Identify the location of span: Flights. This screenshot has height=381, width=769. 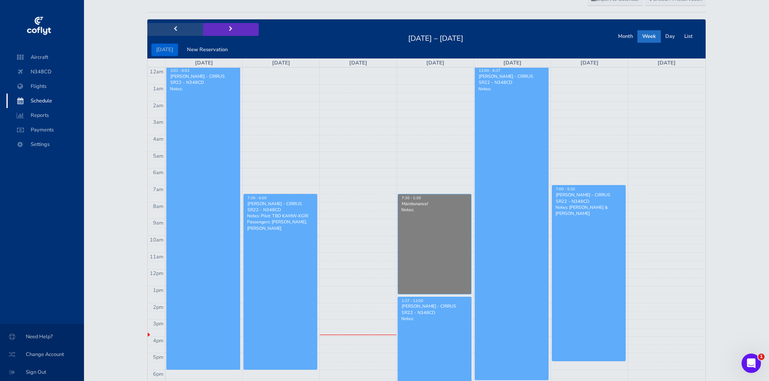
(45, 86).